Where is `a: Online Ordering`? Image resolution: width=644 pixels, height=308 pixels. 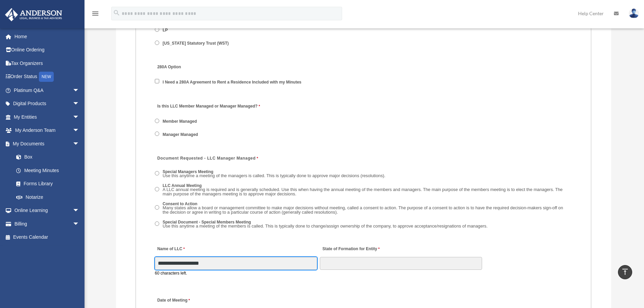
a: Online Ordering is located at coordinates (47, 50).